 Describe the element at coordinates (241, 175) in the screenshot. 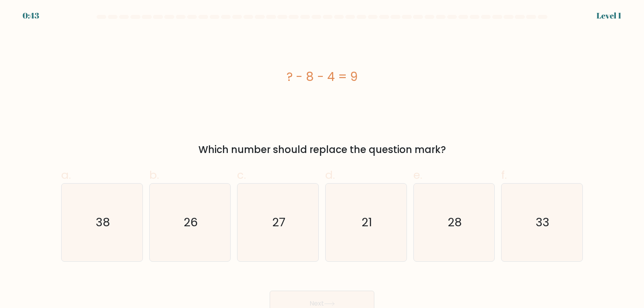

I see `span: c.` at that location.